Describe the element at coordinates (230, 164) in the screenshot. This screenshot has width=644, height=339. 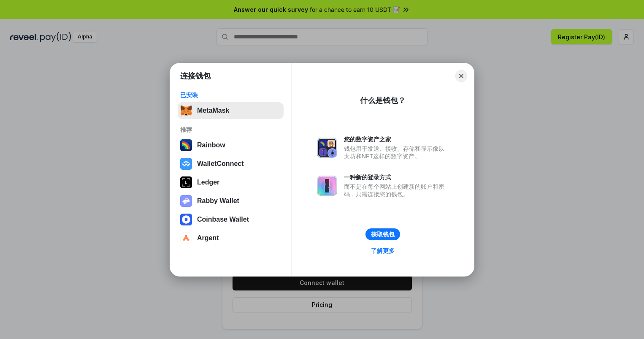
I see `button: WalletConnect` at that location.